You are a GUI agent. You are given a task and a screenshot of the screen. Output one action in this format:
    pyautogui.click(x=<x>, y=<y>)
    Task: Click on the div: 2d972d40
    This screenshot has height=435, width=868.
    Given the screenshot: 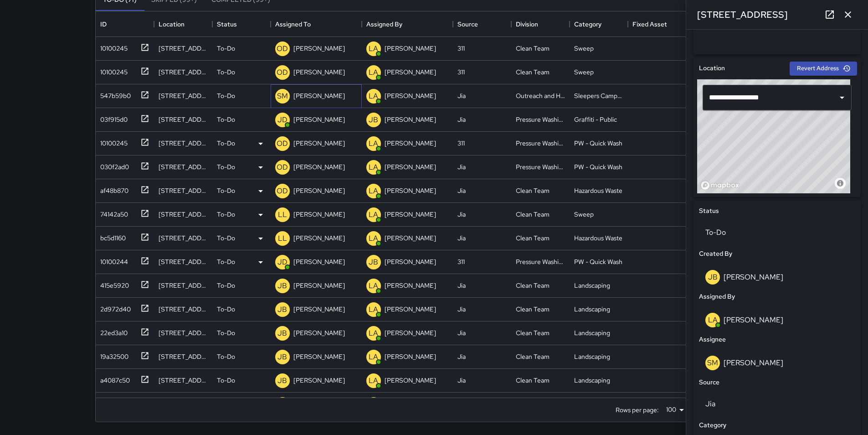 What is the action you would take?
    pyautogui.click(x=113, y=308)
    